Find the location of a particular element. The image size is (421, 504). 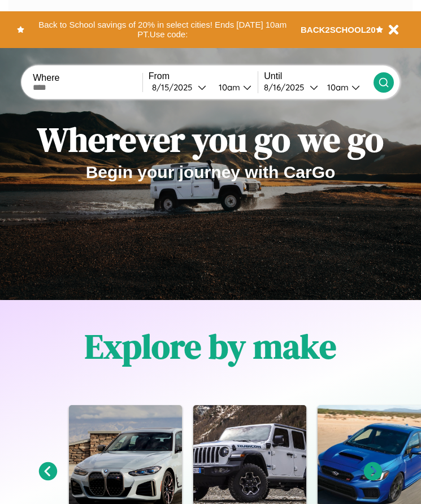

label: Until is located at coordinates (319, 76).